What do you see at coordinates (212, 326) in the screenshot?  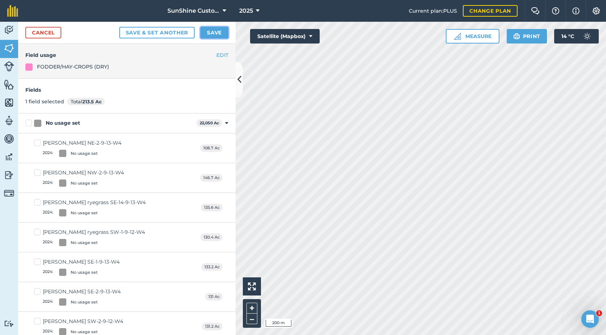 I see `span: 131.2 Ac` at bounding box center [212, 326].